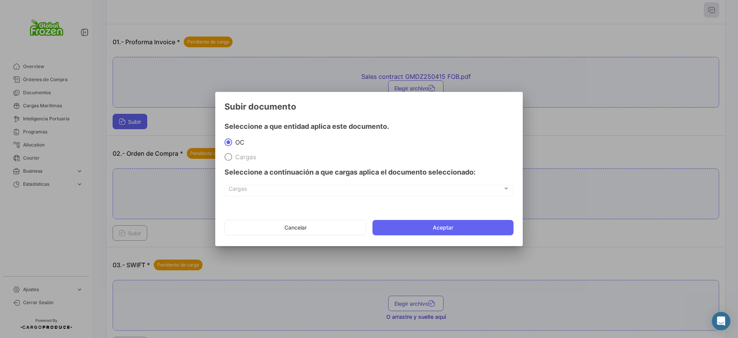 The image size is (738, 338). Describe the element at coordinates (295, 228) in the screenshot. I see `button: Cancelar` at that location.